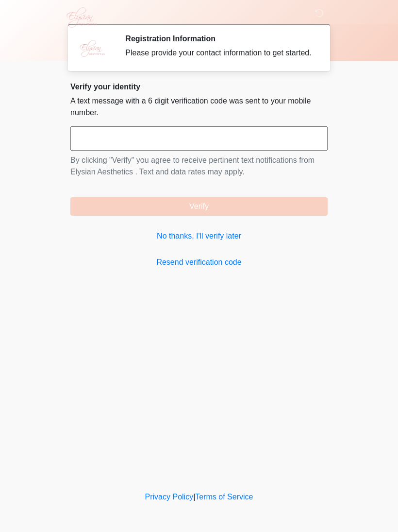 This screenshot has height=532, width=398. What do you see at coordinates (219, 38) in the screenshot?
I see `h2: Registration Information` at bounding box center [219, 38].